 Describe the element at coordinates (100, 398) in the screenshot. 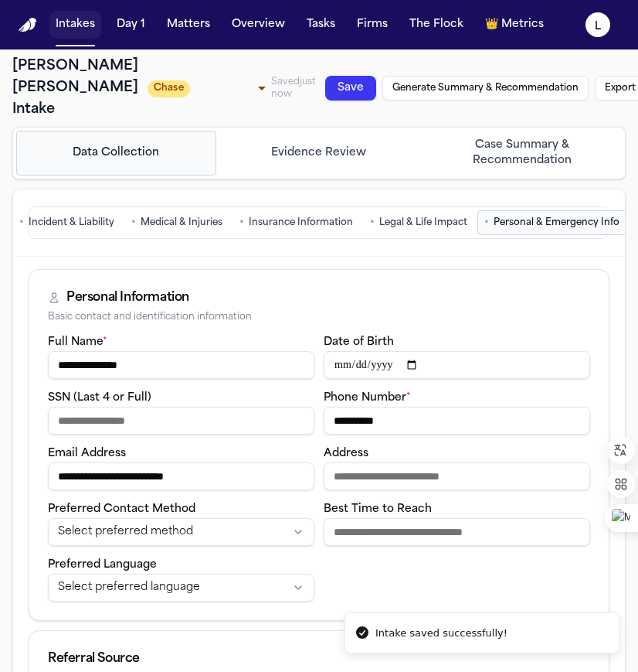

I see `label: SSN (Last 4 or Full)` at that location.